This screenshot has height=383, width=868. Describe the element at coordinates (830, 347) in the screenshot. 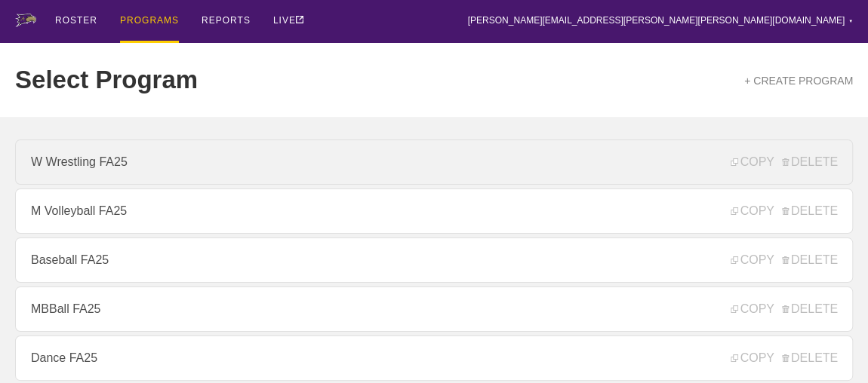

I see `div: Chat Widget` at that location.